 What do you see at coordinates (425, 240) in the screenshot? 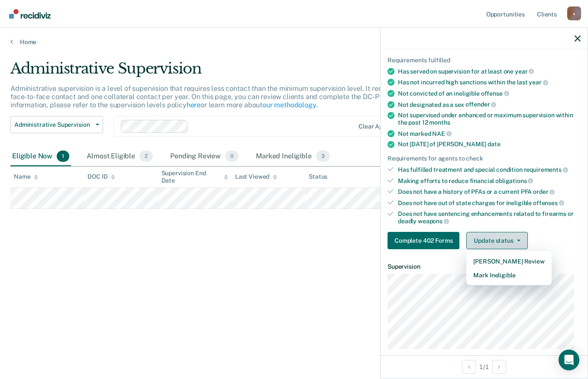
I see `a: Navigate to form link` at bounding box center [425, 240].